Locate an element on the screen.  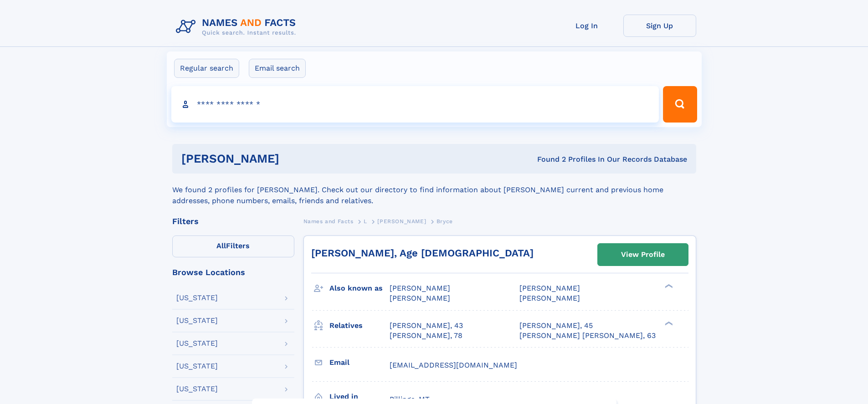
img: Logo Names and Facts is located at coordinates (238, 27).